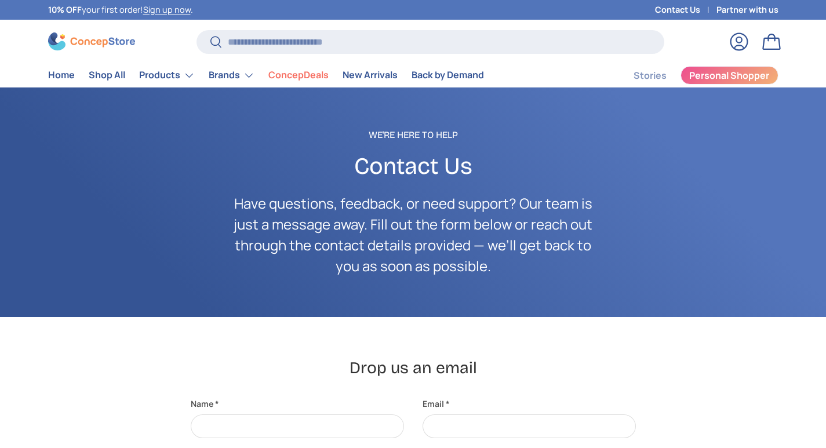  I want to click on a: ConcepDeals, so click(299, 75).